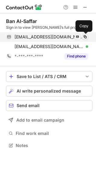 Image resolution: width=96 pixels, height=193 pixels. What do you see at coordinates (76, 56) in the screenshot?
I see `button: Reveal Button` at bounding box center [76, 56].